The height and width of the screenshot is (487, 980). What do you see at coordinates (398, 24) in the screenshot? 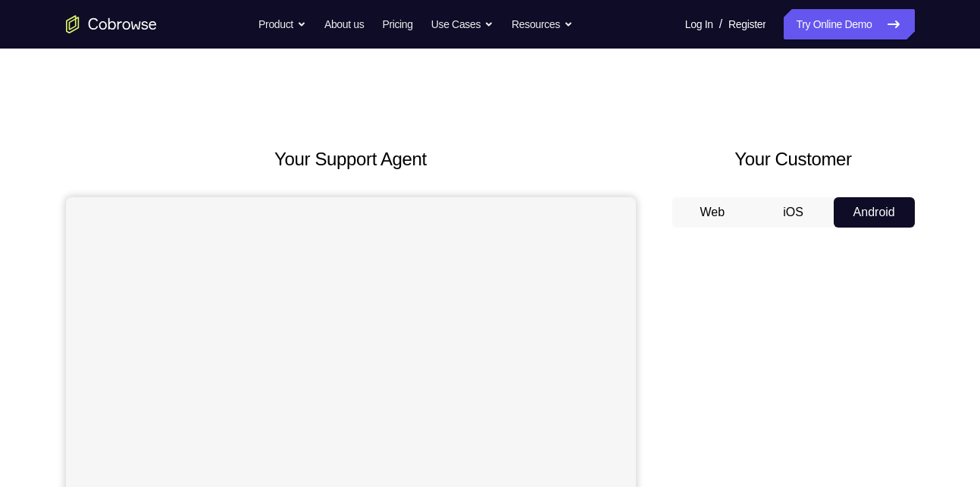
I see `a: Pricing` at bounding box center [398, 24].